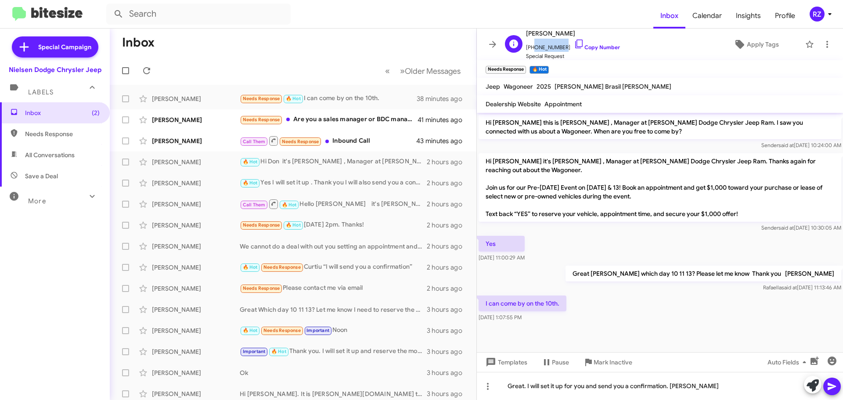  What do you see at coordinates (789, 362) in the screenshot?
I see `span: Auto Fields` at bounding box center [789, 362].